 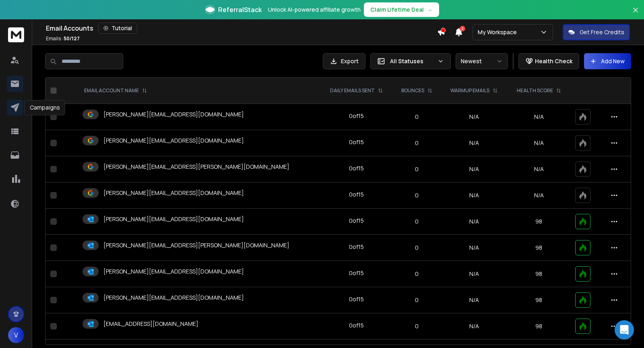 What do you see at coordinates (344, 61) in the screenshot?
I see `button: Export` at bounding box center [344, 61].